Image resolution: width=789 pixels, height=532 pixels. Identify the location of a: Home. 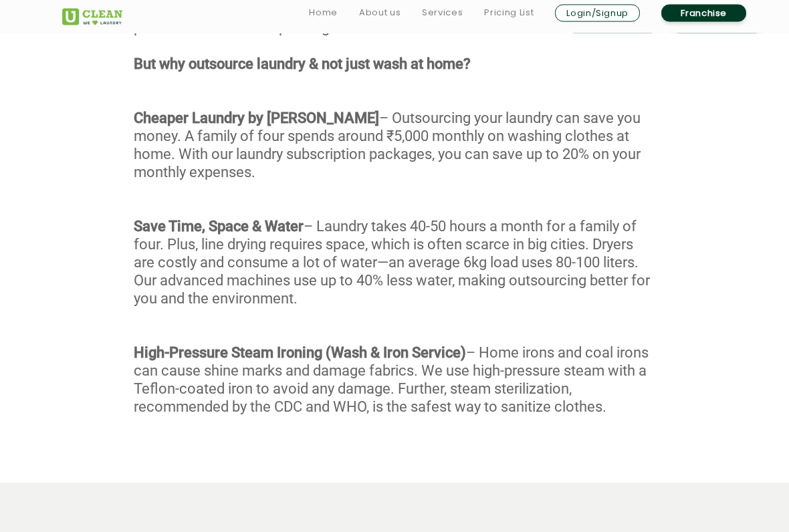
(323, 13).